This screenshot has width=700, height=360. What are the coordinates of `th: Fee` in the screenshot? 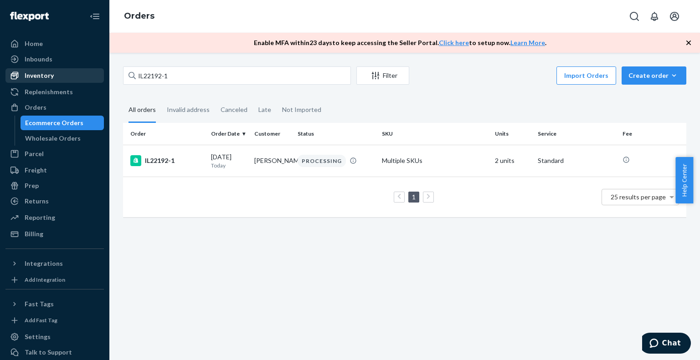 It's located at (652, 134).